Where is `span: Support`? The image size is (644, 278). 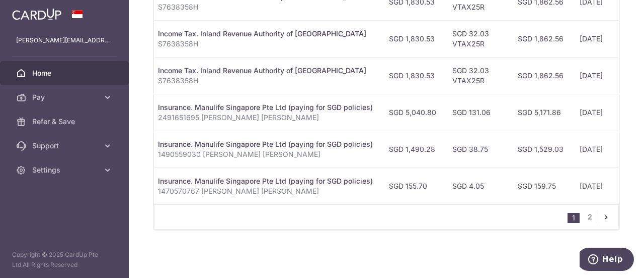 span: Support is located at coordinates (65, 146).